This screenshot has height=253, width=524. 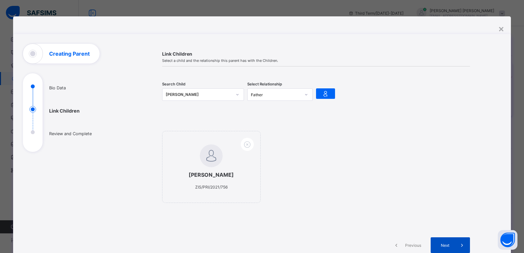 I want to click on span: Next, so click(x=444, y=245).